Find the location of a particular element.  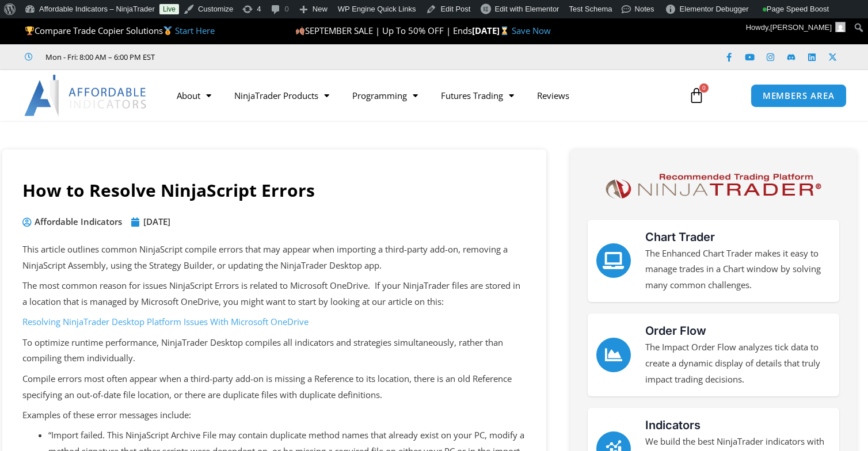

span: Edit with Elementor is located at coordinates (527, 9).